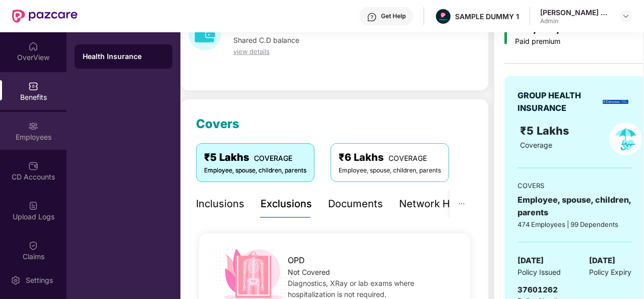 This screenshot has width=644, height=299. Describe the element at coordinates (390, 158) in the screenshot. I see `div: ₹6 Lakhs` at that location.